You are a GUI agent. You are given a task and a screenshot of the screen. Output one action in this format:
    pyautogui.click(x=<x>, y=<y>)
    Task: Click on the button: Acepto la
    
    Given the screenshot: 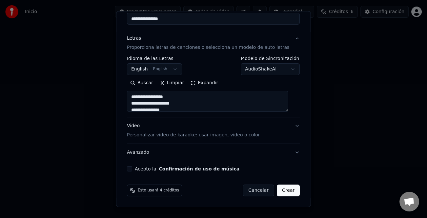 What is the action you would take?
    pyautogui.click(x=199, y=169)
    